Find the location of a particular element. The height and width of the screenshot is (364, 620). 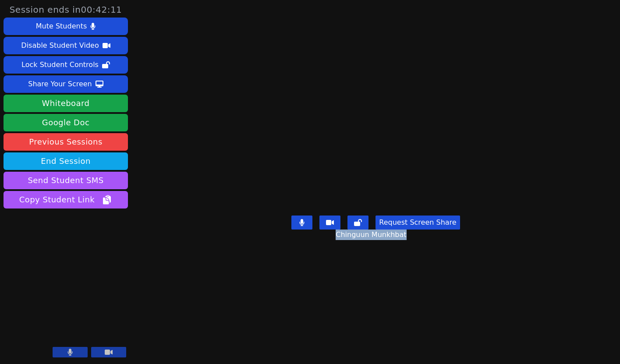

a: Google Doc is located at coordinates (66, 123).